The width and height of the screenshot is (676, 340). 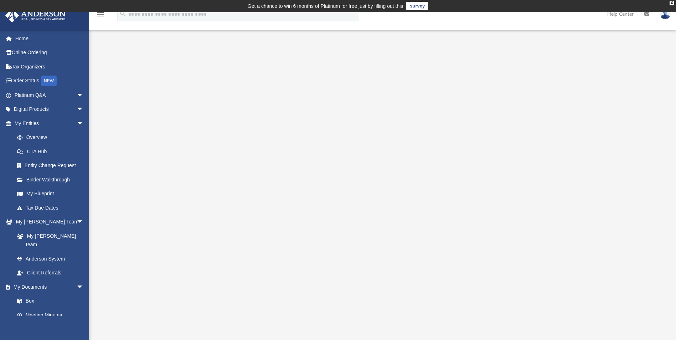 I want to click on a: Meeting Minutes, so click(x=50, y=315).